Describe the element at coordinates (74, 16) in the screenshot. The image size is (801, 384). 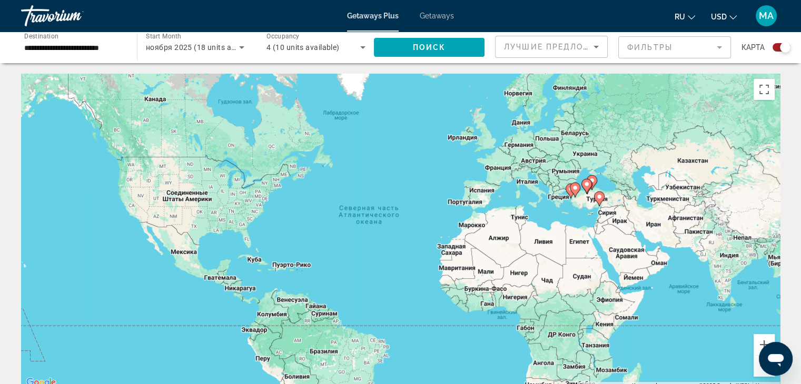
I see `a: Travorium` at that location.